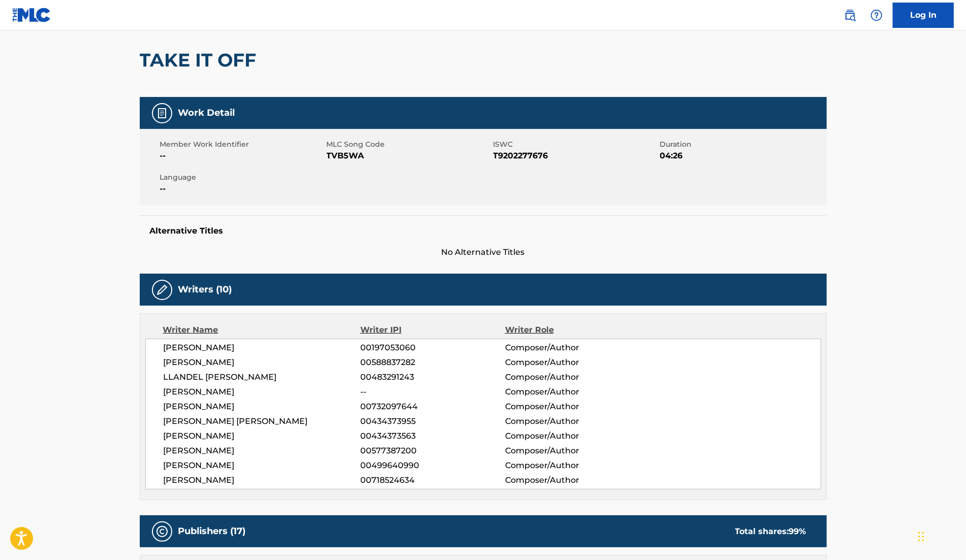 The height and width of the screenshot is (560, 966). Describe the element at coordinates (409, 156) in the screenshot. I see `span: TVB5WA` at that location.